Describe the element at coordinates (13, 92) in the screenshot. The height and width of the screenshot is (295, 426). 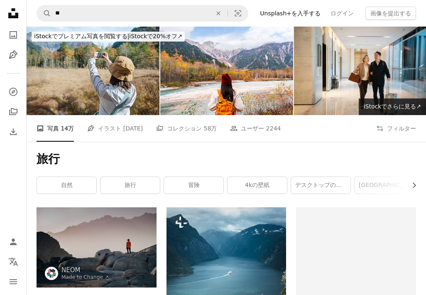
I see `a: 探す` at that location.